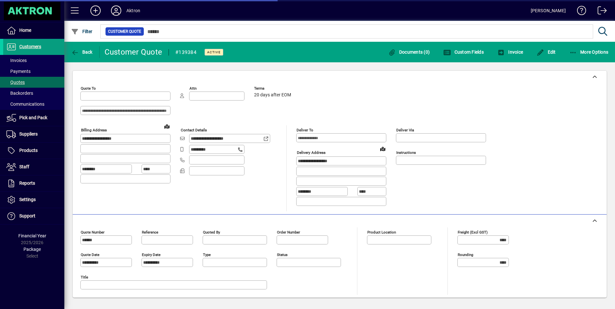 Image resolution: width=615 pixels, height=309 pixels. Describe the element at coordinates (82, 52) in the screenshot. I see `button: Back` at that location.